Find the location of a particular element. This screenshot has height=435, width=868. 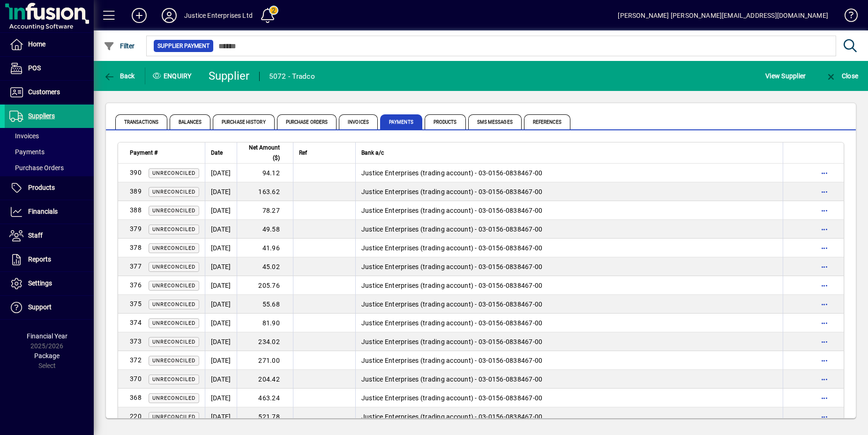

span: Suppliers is located at coordinates (41, 116).